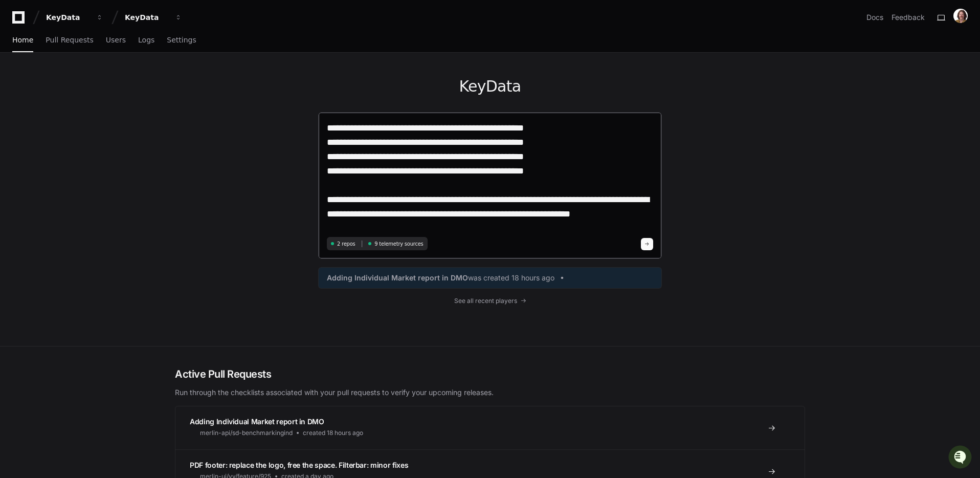  I want to click on button: Start new chat, so click(180, 86).